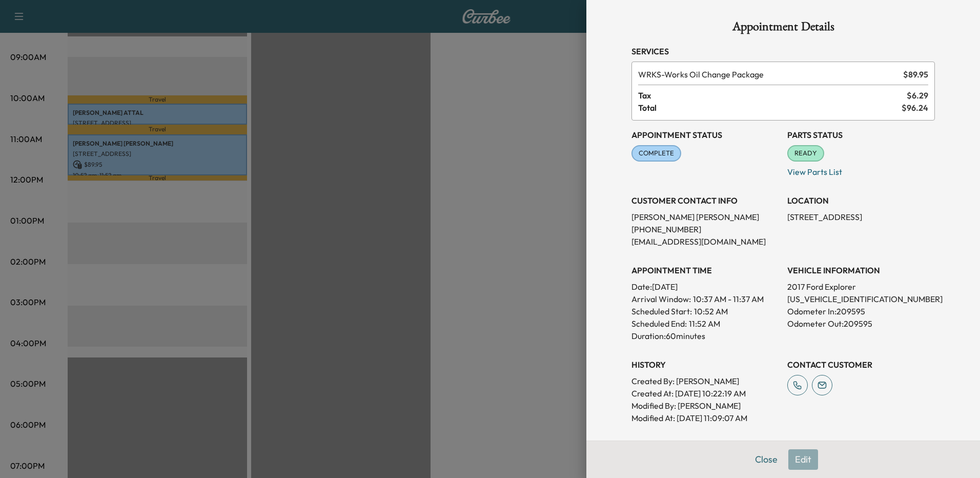 The width and height of the screenshot is (980, 478). What do you see at coordinates (705, 270) in the screenshot?
I see `h3: APPOINTMENT TIME` at bounding box center [705, 270].